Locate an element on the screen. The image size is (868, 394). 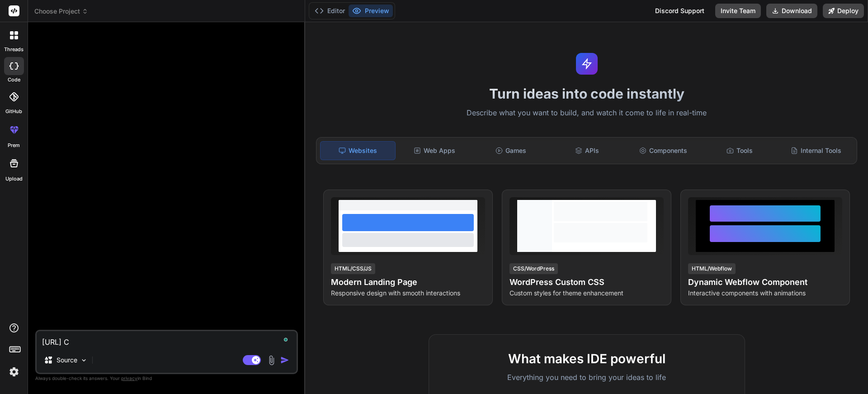
label: threads is located at coordinates (14, 49).